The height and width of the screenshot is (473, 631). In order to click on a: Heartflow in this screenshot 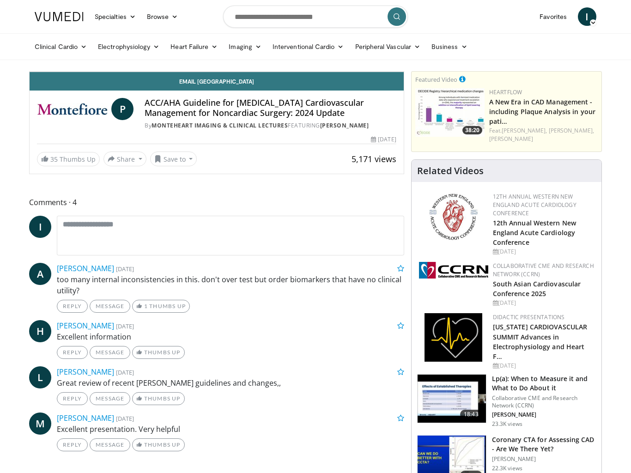, I will do `click(506, 92)`.